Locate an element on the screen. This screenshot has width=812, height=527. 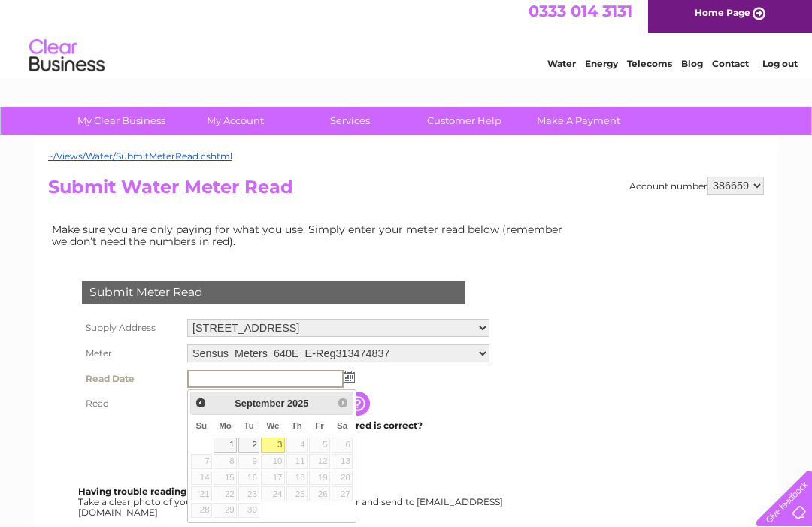
a: Contact is located at coordinates (730, 69).